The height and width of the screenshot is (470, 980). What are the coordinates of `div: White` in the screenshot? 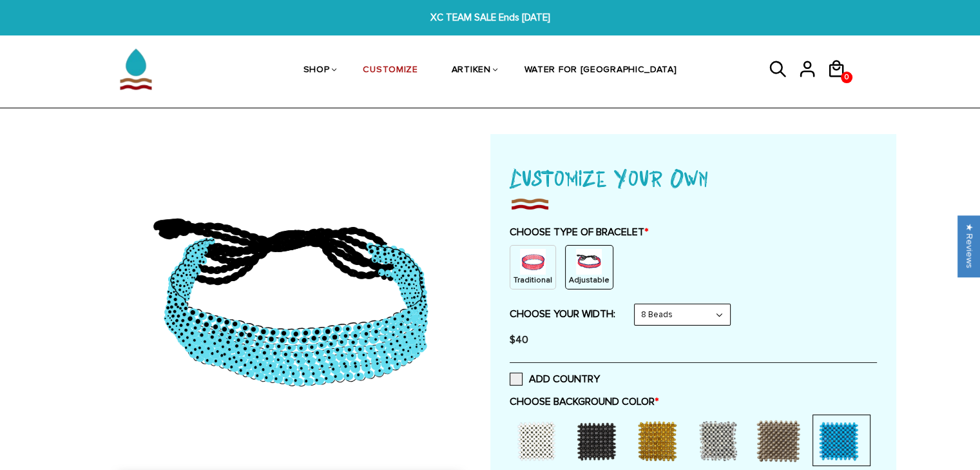 It's located at (538, 440).